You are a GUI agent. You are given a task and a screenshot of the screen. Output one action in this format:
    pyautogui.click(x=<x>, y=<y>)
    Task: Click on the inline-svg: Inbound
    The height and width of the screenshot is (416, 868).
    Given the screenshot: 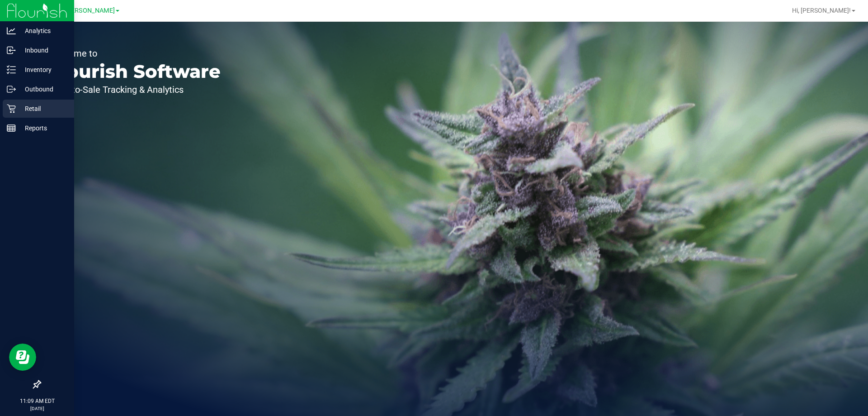 What is the action you would take?
    pyautogui.click(x=11, y=51)
    